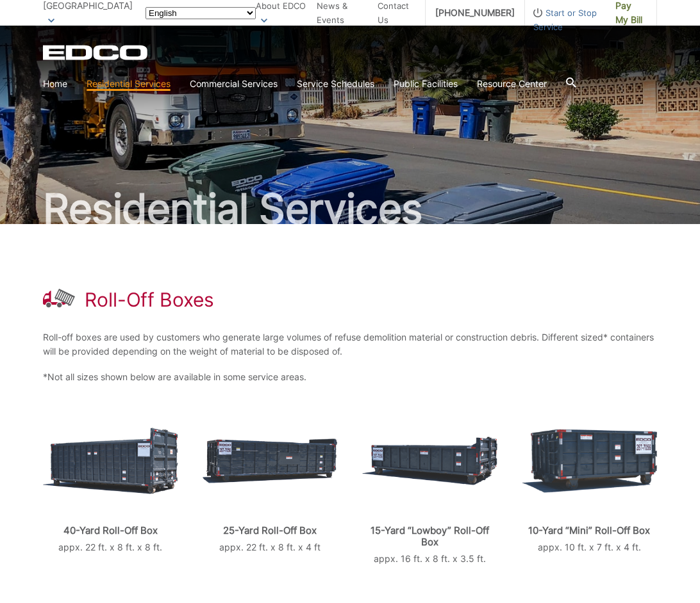 The height and width of the screenshot is (603, 700). Describe the element at coordinates (270, 531) in the screenshot. I see `p: 25-Yard Roll-Off Box` at that location.